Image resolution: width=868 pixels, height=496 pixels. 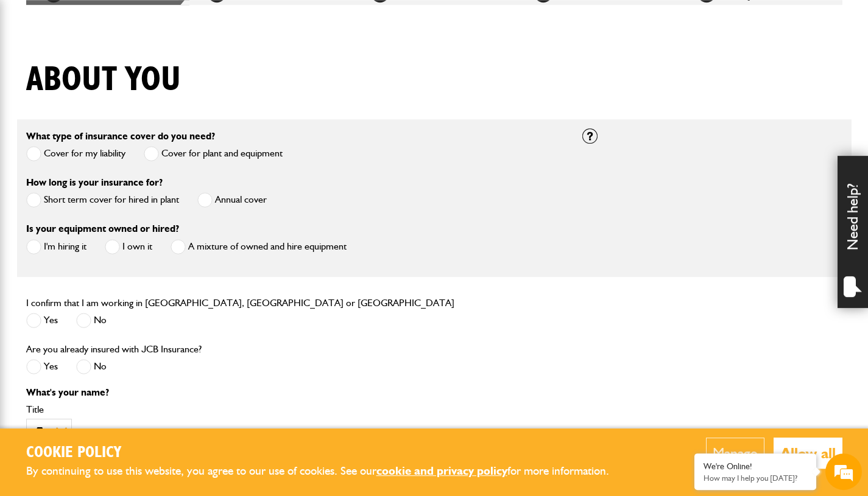 What do you see at coordinates (755, 478) in the screenshot?
I see `p: How may I help you today?` at bounding box center [755, 478].